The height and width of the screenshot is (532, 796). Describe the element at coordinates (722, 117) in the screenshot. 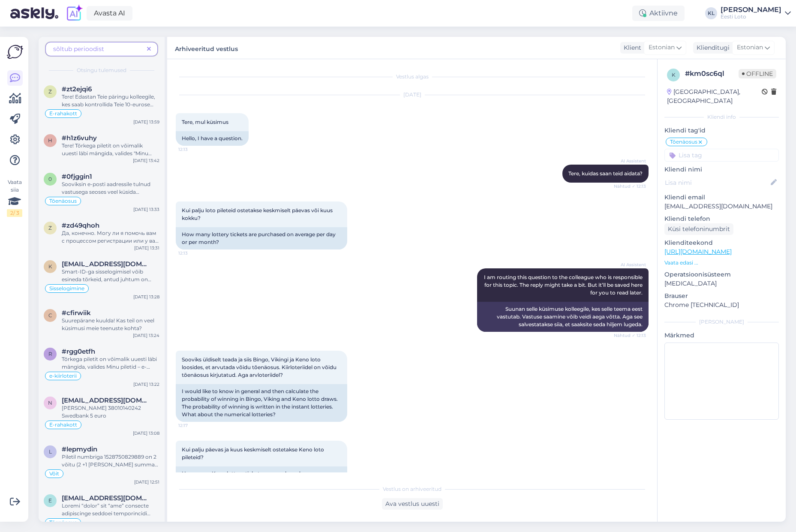

I see `div: Kliendi info` at that location.